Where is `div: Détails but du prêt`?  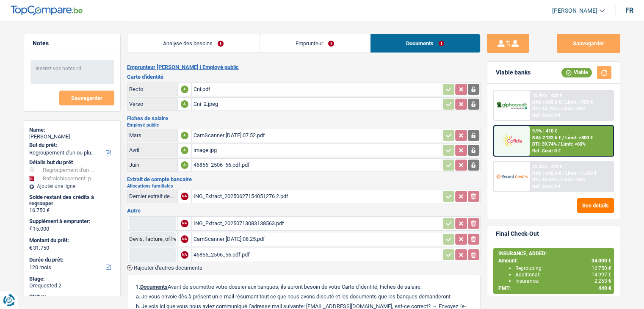
div: Détails but du prêt is located at coordinates (72, 163).